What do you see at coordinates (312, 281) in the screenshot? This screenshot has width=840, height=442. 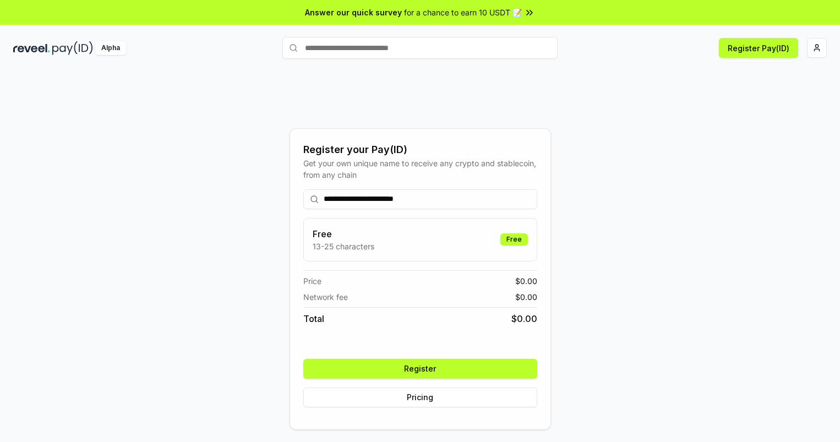 I see `span: Price` at bounding box center [312, 281].